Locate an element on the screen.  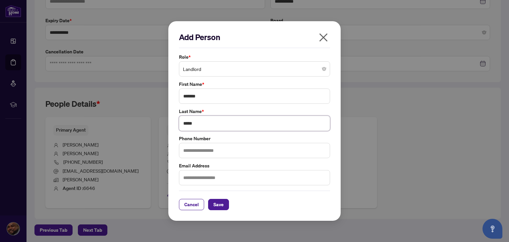
label: Email Address is located at coordinates (255, 166).